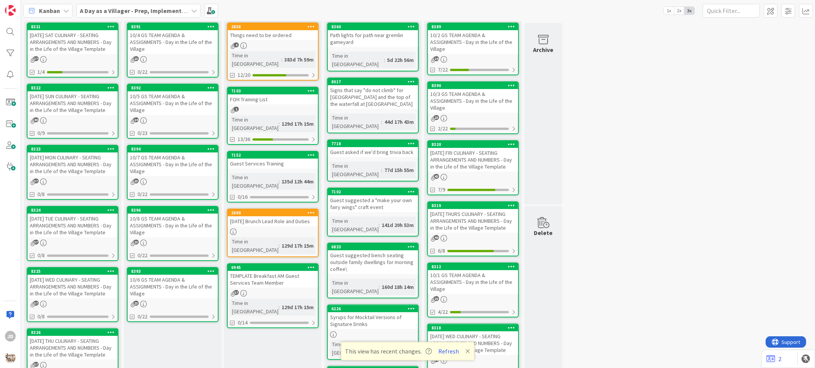  I want to click on div: 839010/3 GS TEAM AGENDA & ASSIGNMENTS - Day in the Life of the Village, so click(473, 97).